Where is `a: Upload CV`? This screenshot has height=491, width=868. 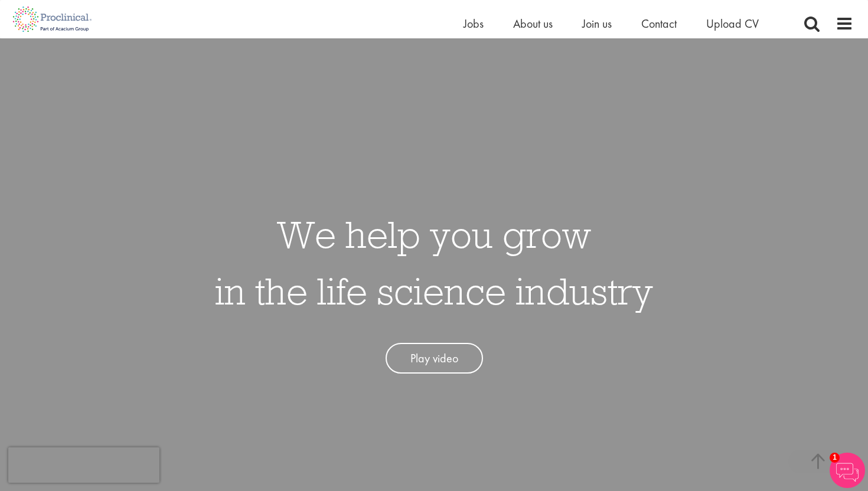
a: Upload CV is located at coordinates (732, 24).